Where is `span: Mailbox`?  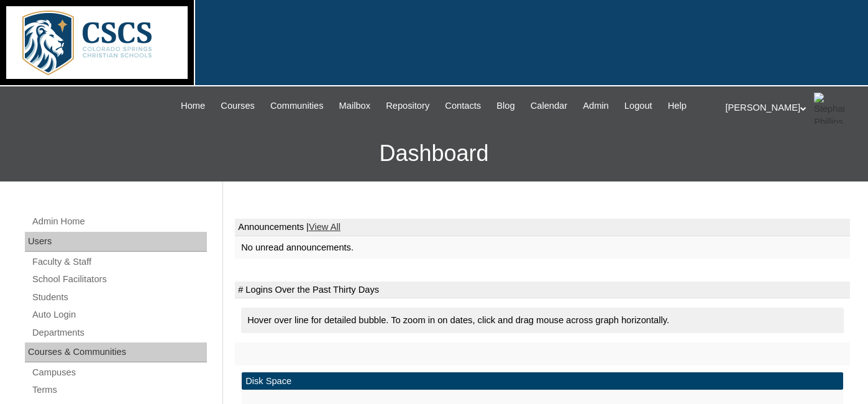
span: Mailbox is located at coordinates (355, 106).